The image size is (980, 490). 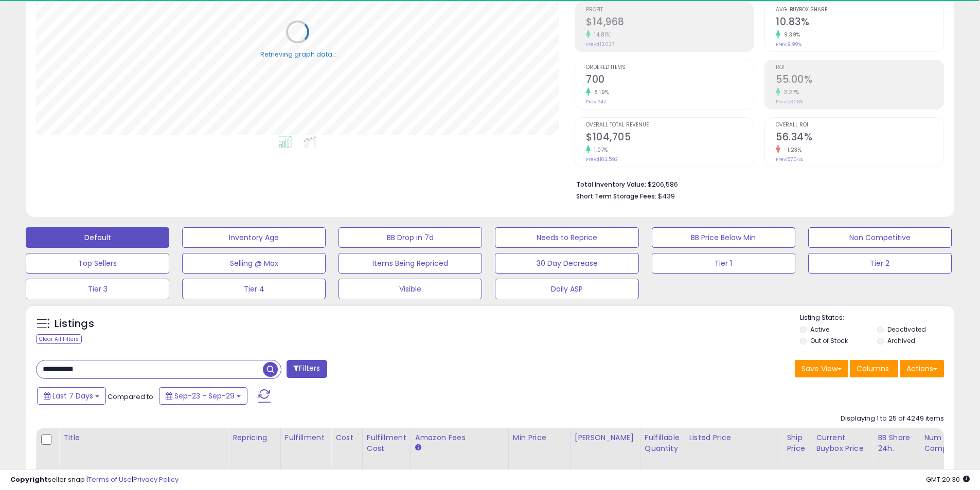 What do you see at coordinates (670, 125) in the screenshot?
I see `span: Overall Total Revenue` at bounding box center [670, 125].